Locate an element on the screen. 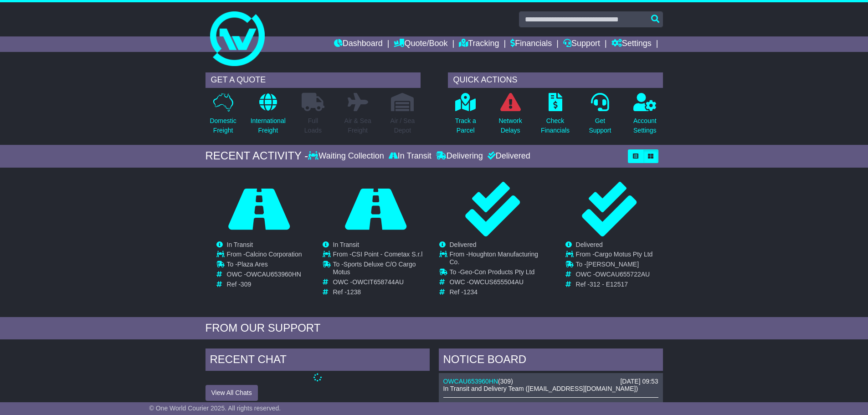 This screenshot has height=415, width=868. span: Geo-Con Products Pty Ltd is located at coordinates (497, 272).